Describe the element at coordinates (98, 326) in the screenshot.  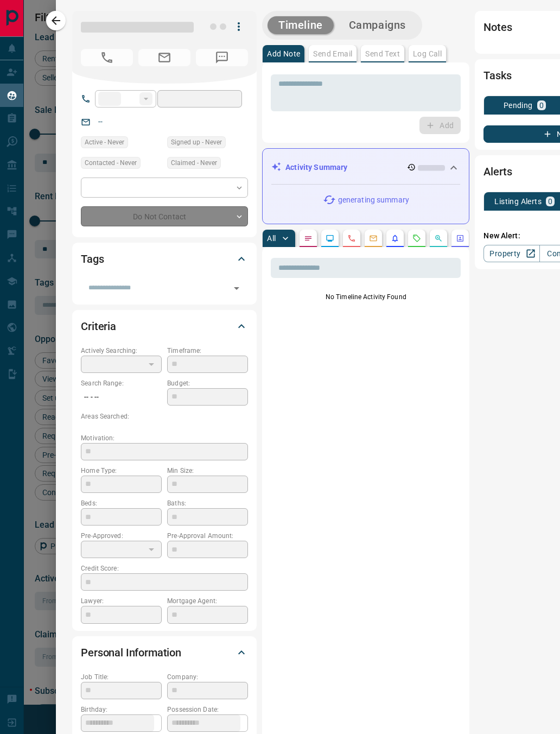
I see `h2: Criteria` at that location.